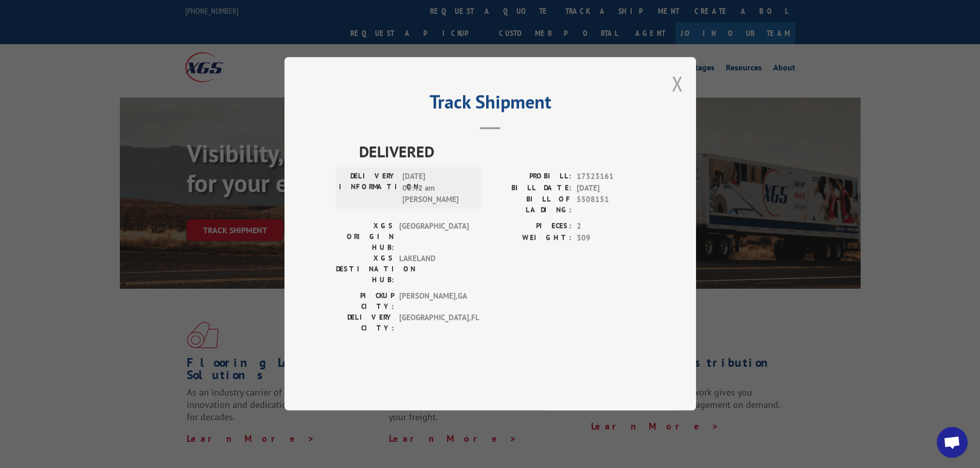 This screenshot has width=980, height=468. What do you see at coordinates (531, 227) in the screenshot?
I see `label: PIECES:` at bounding box center [531, 227].